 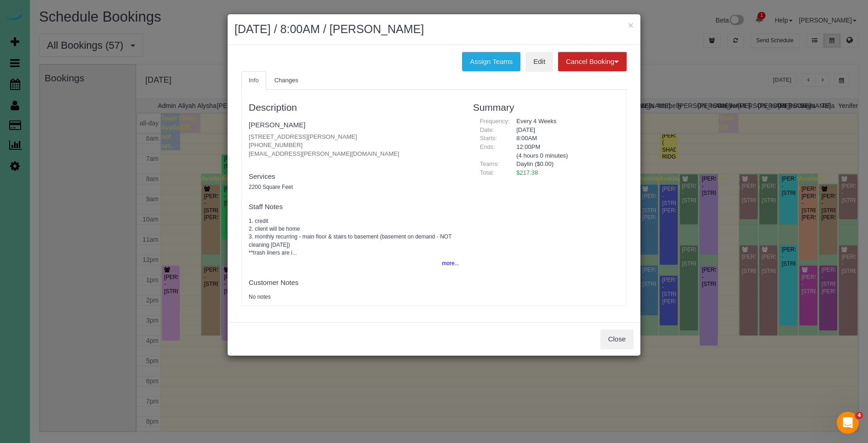 What do you see at coordinates (491, 61) in the screenshot?
I see `button: Assign Teams` at bounding box center [491, 61].